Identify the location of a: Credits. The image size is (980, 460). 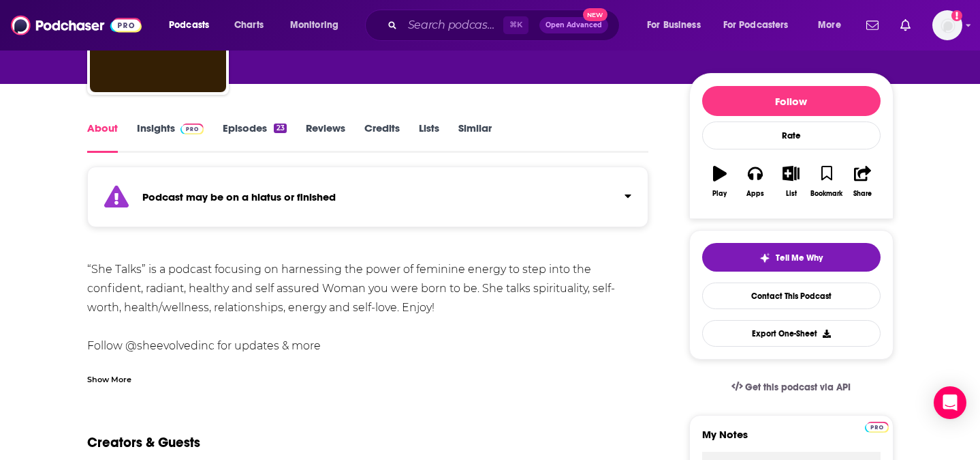
(382, 137).